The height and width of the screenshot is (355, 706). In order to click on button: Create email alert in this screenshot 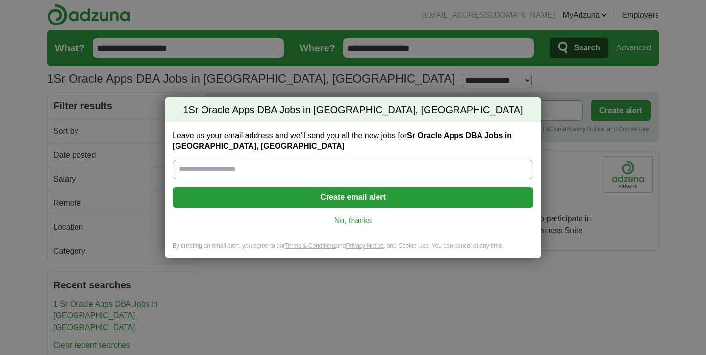, I will do `click(353, 198)`.